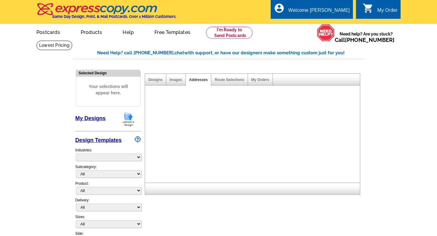 This screenshot has width=437, height=236. Describe the element at coordinates (108, 73) in the screenshot. I see `div: Selected Design` at that location.